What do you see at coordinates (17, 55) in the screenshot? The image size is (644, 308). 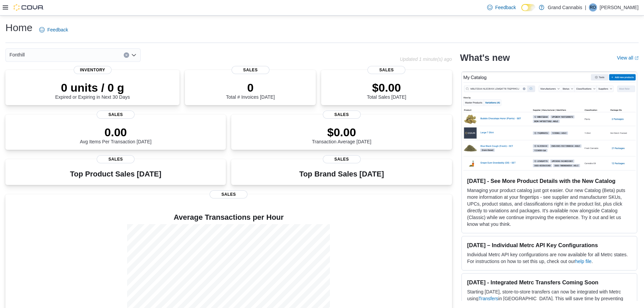 I see `span: Fonthill` at bounding box center [17, 55].